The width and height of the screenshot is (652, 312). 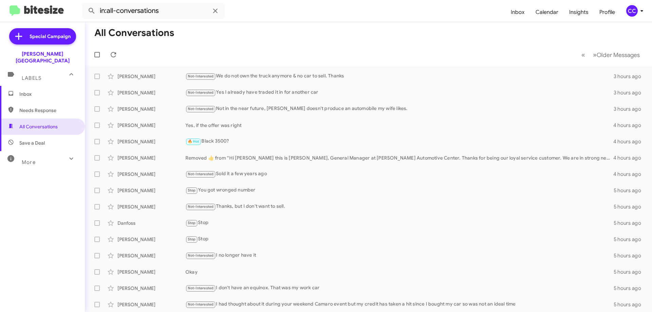 I want to click on span: All Conversations, so click(x=38, y=127).